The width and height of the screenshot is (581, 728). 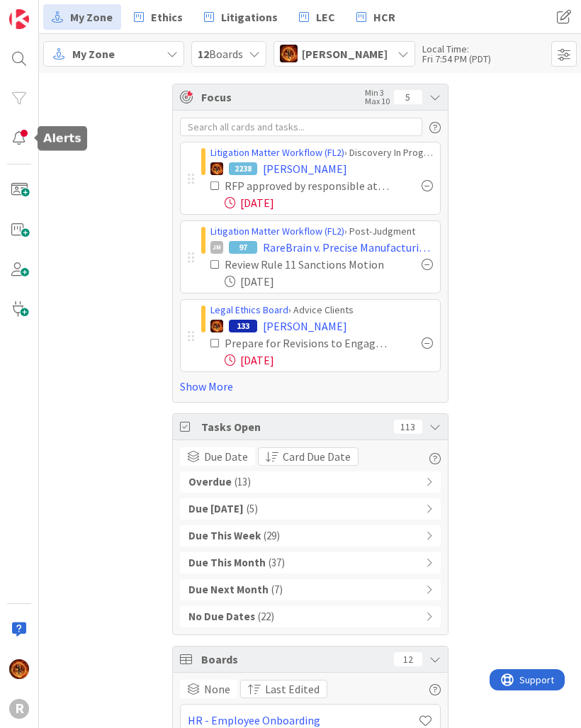 I want to click on div: › Post-Judgment, so click(x=321, y=231).